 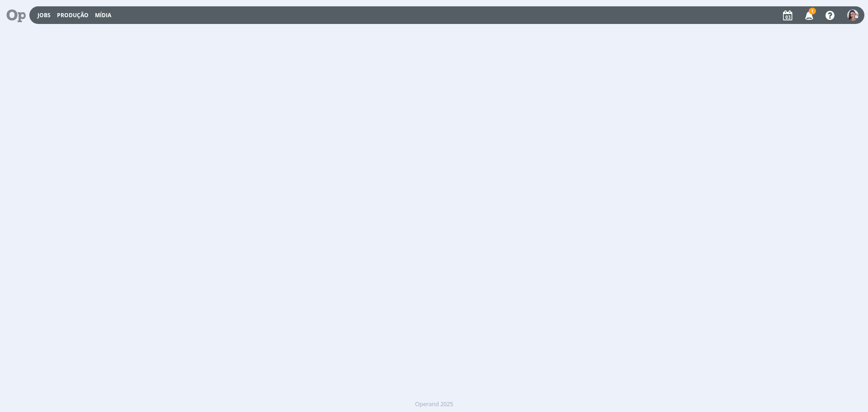 I want to click on button: Mídia, so click(x=103, y=15).